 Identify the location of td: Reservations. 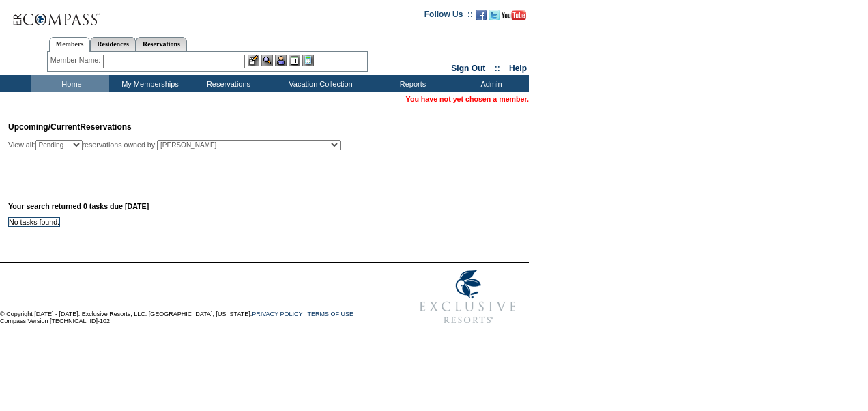
(227, 83).